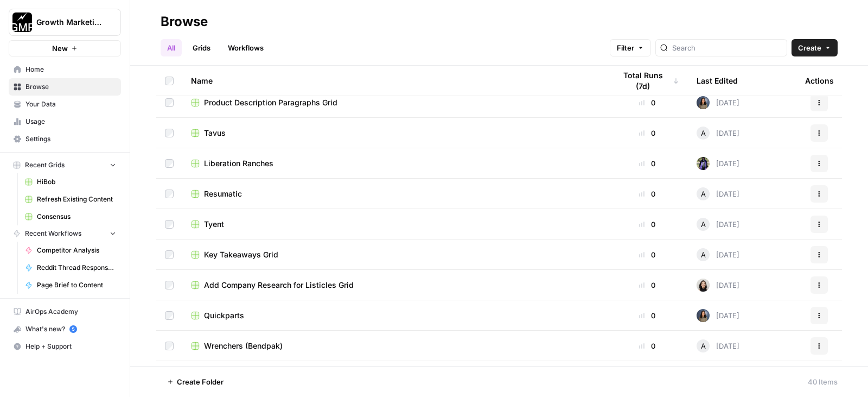 Image resolution: width=868 pixels, height=397 pixels. Describe the element at coordinates (201, 48) in the screenshot. I see `a: Grids` at that location.